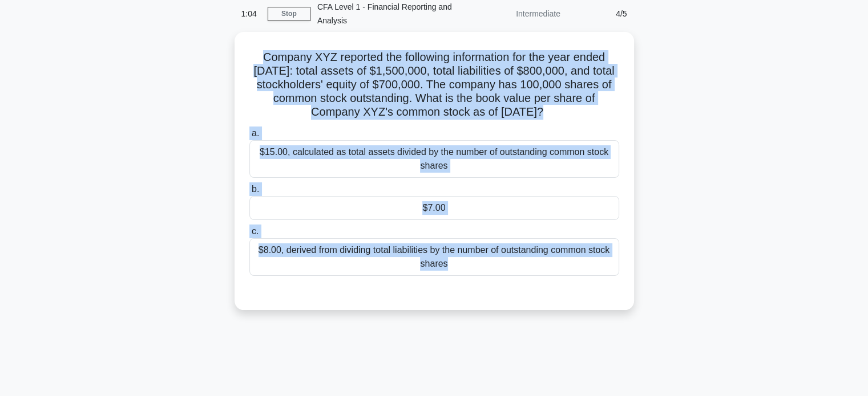 The image size is (868, 396). What do you see at coordinates (255, 189) in the screenshot?
I see `span: b.` at bounding box center [255, 189].